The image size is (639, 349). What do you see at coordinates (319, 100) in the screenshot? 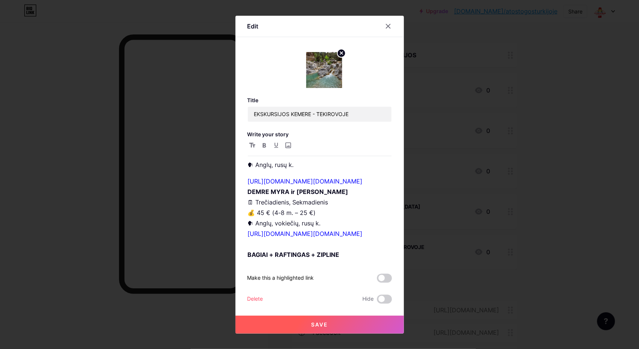
I see `h3: Title` at bounding box center [319, 100].